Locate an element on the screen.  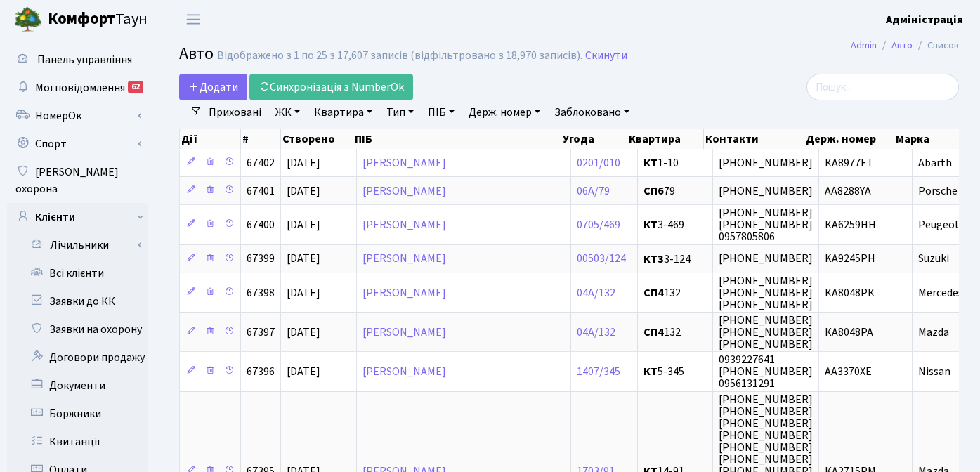
span: AA8288YA is located at coordinates (848, 191).